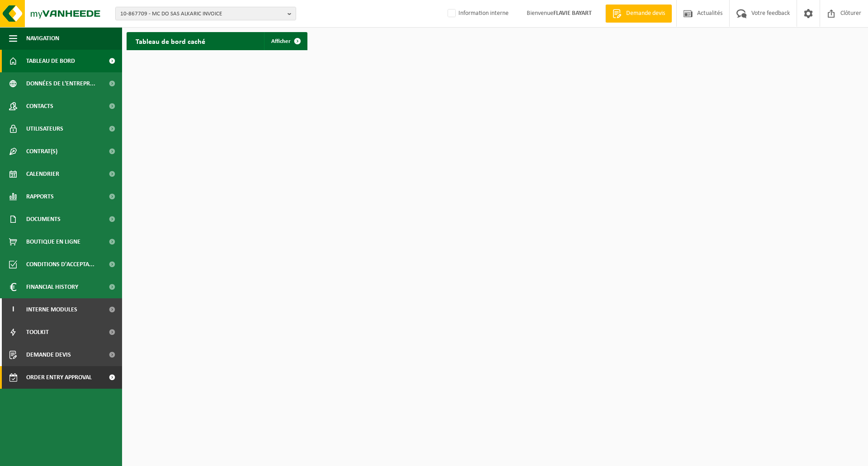 This screenshot has width=868, height=466. What do you see at coordinates (40, 106) in the screenshot?
I see `span: Contacts` at bounding box center [40, 106].